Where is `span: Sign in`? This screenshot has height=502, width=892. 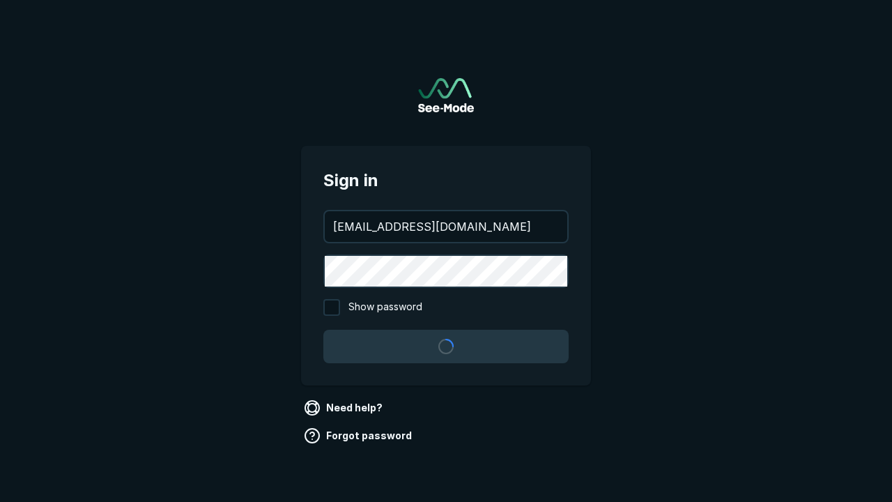
span: Sign in is located at coordinates (446, 180).